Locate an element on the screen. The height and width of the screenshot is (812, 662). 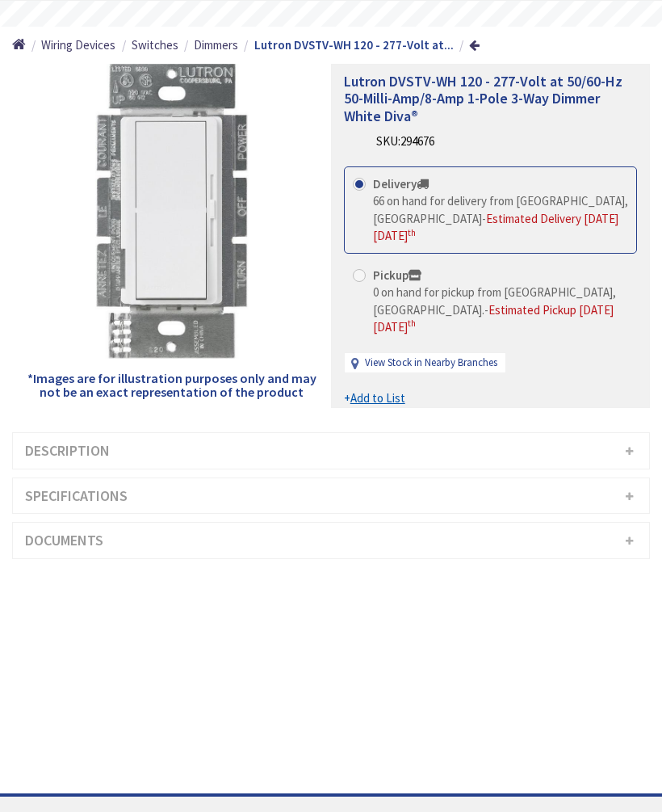
strong: Lutron DVSTV-WH 120 - 277-Volt at... is located at coordinates (353, 44).